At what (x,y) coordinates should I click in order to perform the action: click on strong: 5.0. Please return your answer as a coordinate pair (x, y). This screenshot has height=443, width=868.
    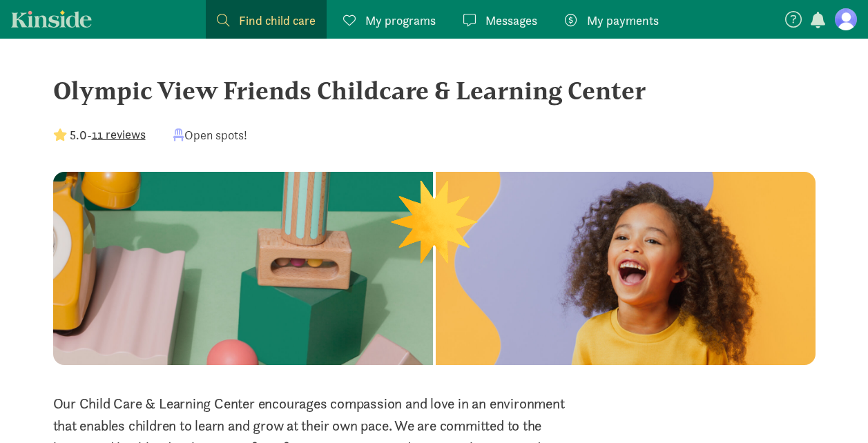
    Looking at the image, I should click on (78, 134).